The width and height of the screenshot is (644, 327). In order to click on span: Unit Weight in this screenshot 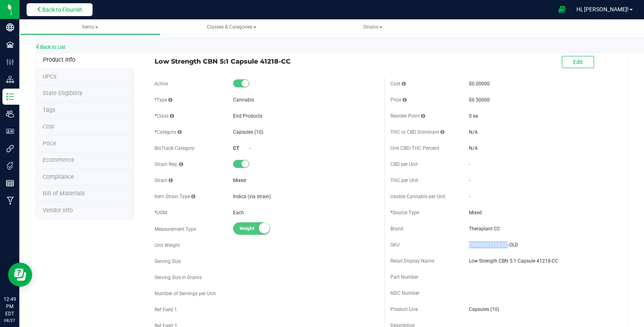, I will do `click(167, 245)`.